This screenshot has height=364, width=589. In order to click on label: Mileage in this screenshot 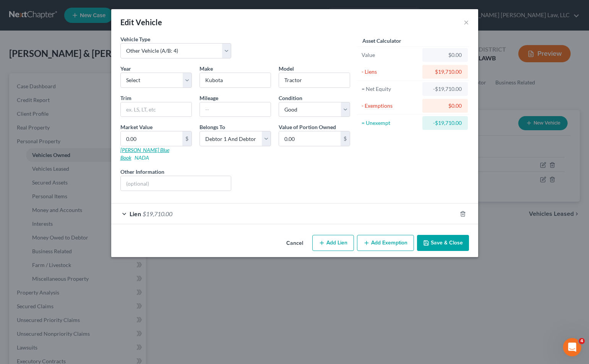, I will do `click(208, 98)`.